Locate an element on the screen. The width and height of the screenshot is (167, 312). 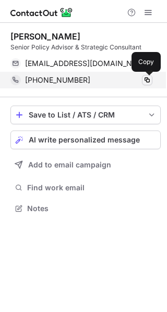
button: save-profile-one-click is located at coordinates (85, 115).